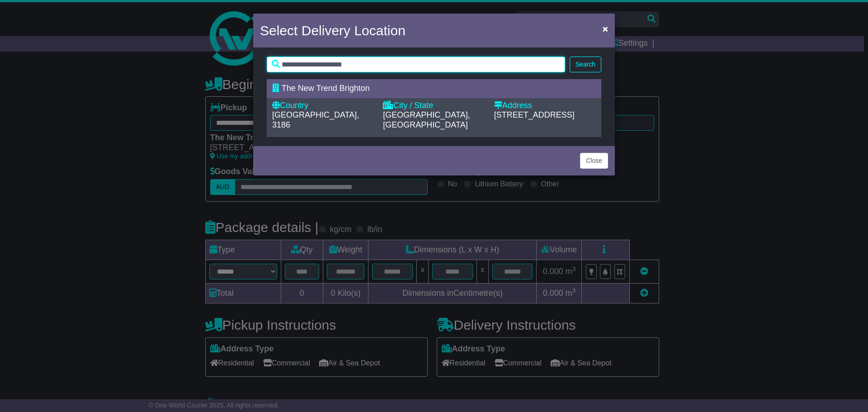  Describe the element at coordinates (434, 106) in the screenshot. I see `div: City / State` at that location.